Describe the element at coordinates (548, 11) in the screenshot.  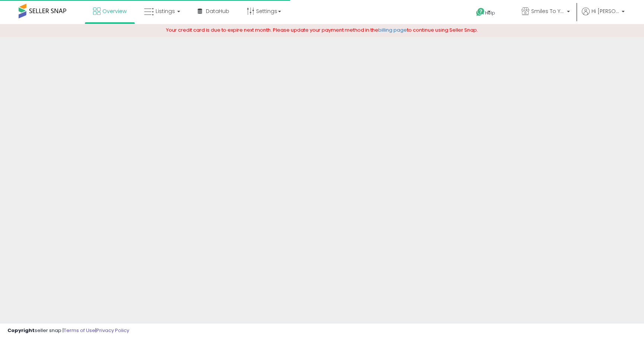
I see `span: Smiles To Your Front Door` at that location.